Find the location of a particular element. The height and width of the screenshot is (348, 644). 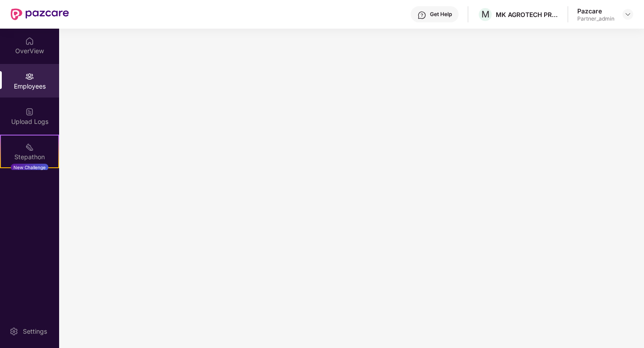

div: MK AGROTECH PRIVATE LIMITED is located at coordinates (527, 15).